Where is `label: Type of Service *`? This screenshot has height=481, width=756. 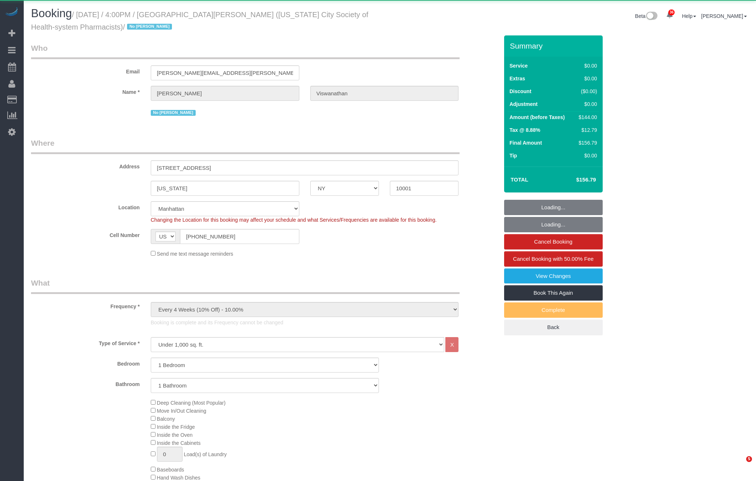 label: Type of Service * is located at coordinates (85, 342).